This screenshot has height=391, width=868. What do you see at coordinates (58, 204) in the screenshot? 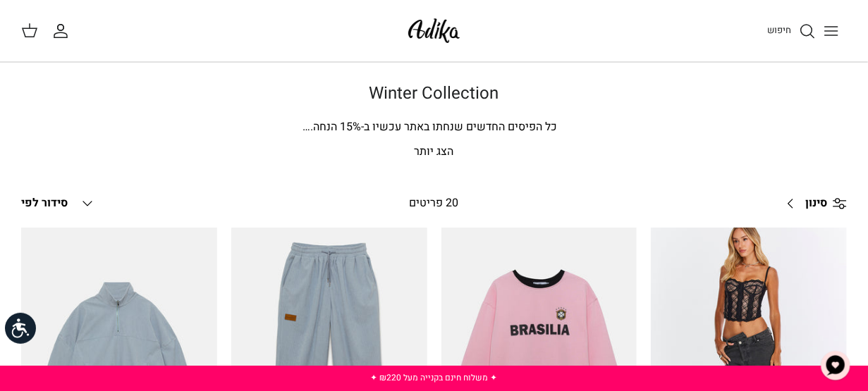
I see `button: סידור לפי` at bounding box center [58, 204].